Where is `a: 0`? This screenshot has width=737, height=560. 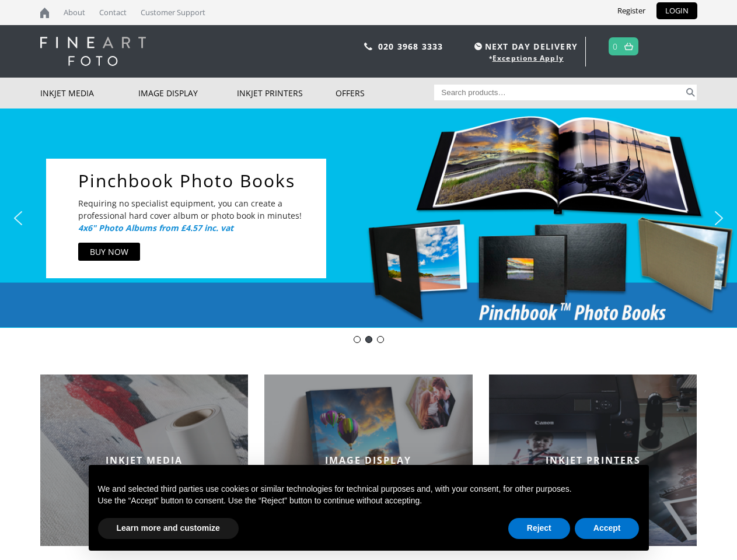
a: 0 is located at coordinates (615, 46).